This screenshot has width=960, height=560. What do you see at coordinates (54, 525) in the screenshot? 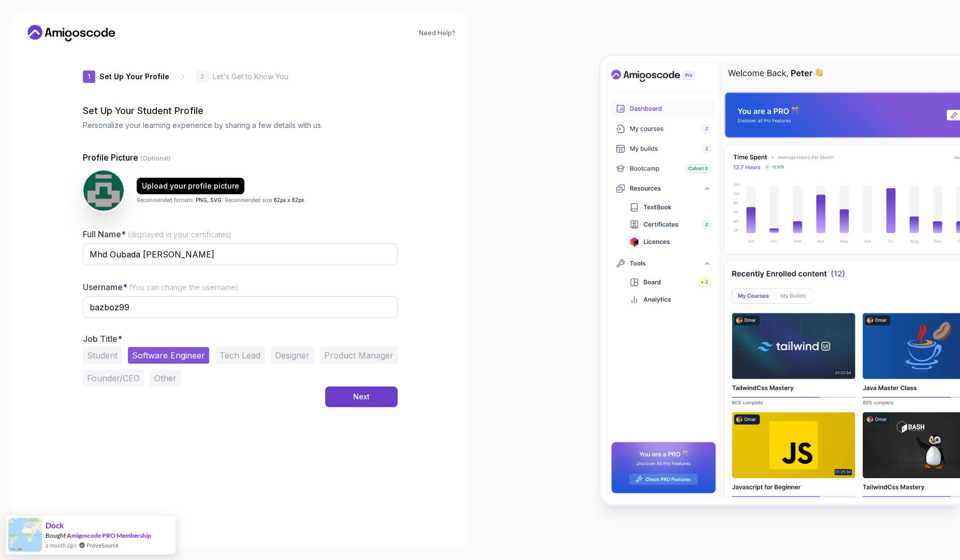
I see `span: Dock` at bounding box center [54, 525].